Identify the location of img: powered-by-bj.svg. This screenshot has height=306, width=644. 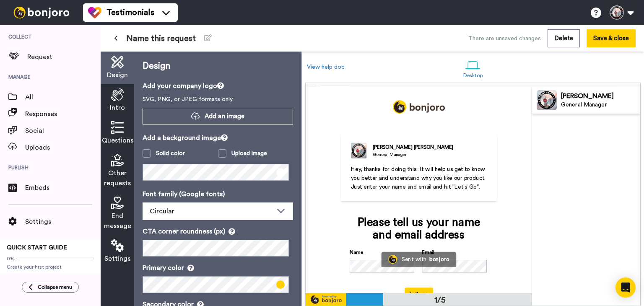
(326, 299).